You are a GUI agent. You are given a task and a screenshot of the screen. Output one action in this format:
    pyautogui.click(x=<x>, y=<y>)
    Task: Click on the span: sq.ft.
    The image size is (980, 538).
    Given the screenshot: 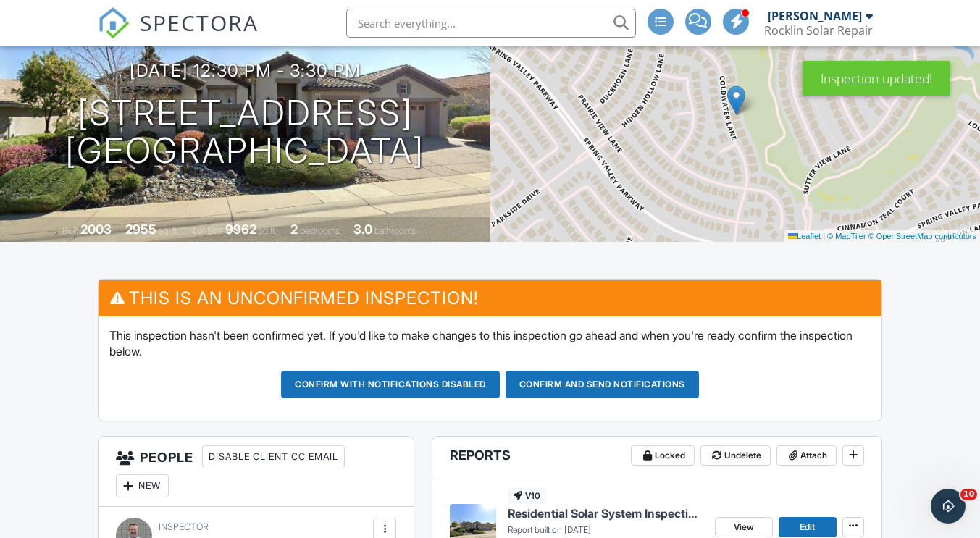 What is the action you would take?
    pyautogui.click(x=268, y=230)
    